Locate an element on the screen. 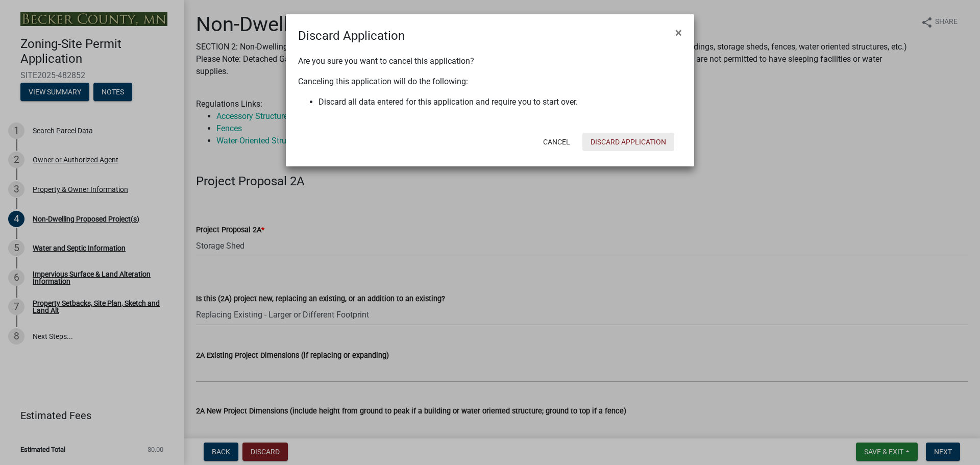  p: Canceling this application will do the following: is located at coordinates (490, 81).